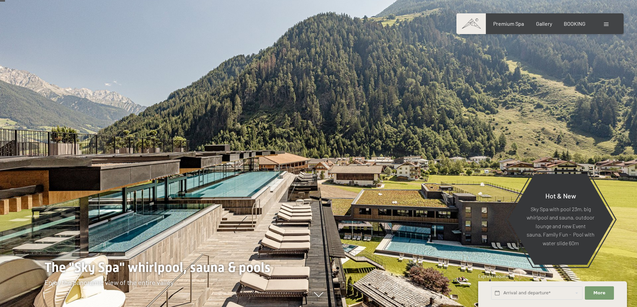  Describe the element at coordinates (508, 23) in the screenshot. I see `a: Premium Spa` at that location.